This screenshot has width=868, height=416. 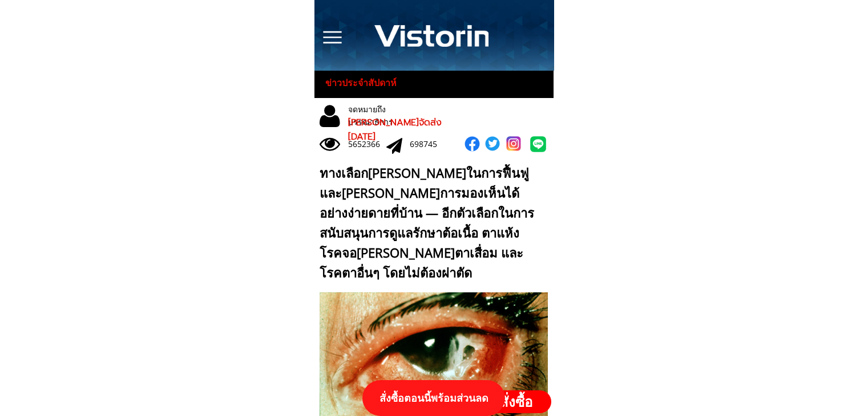 What do you see at coordinates (389, 116) in the screenshot?
I see `div: จดหมายถึงบรรณาธิการ` at bounding box center [389, 116].